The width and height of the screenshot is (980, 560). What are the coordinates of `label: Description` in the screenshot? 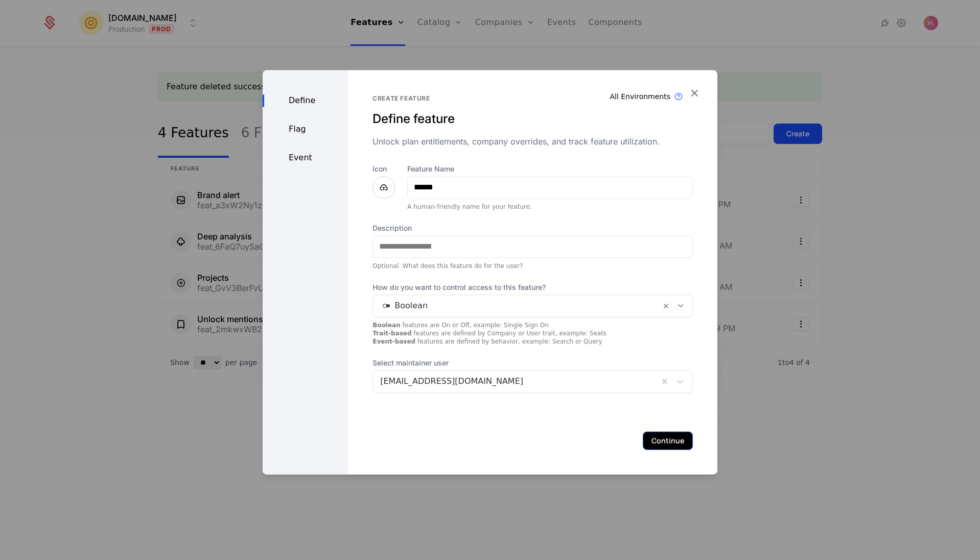 It's located at (532, 228).